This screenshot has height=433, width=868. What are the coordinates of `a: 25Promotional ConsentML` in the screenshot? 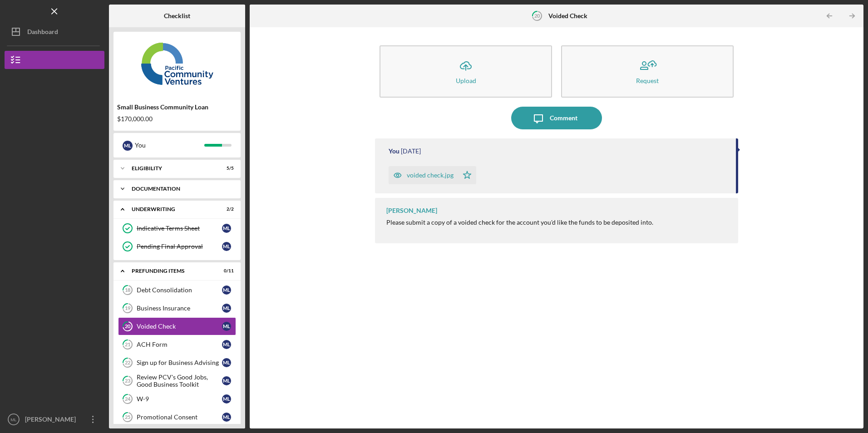 It's located at (177, 417).